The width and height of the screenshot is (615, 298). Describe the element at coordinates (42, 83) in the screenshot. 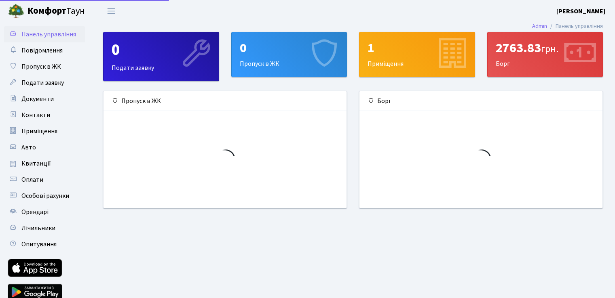

I see `span: Подати заявку` at that location.